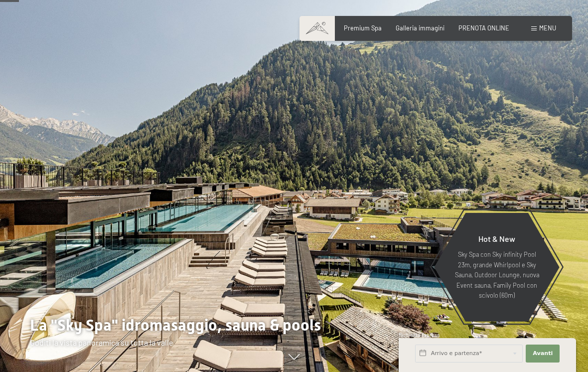 This screenshot has height=372, width=588. Describe the element at coordinates (543, 354) in the screenshot. I see `button: Avanti` at that location.